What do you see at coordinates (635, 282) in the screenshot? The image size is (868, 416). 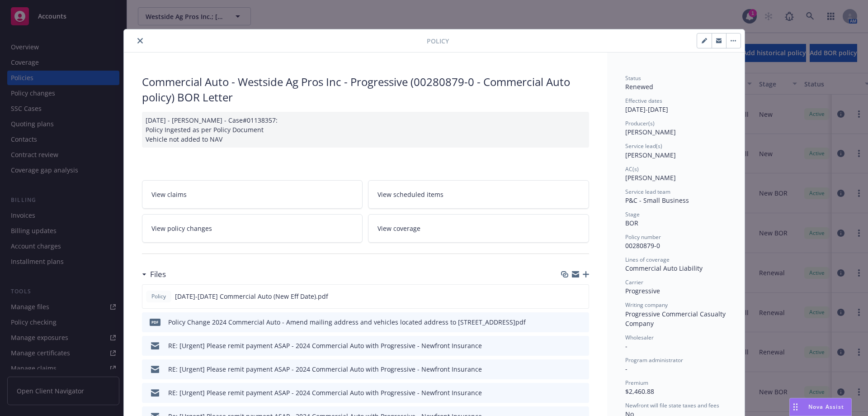 I see `span: Carrier` at bounding box center [635, 282].